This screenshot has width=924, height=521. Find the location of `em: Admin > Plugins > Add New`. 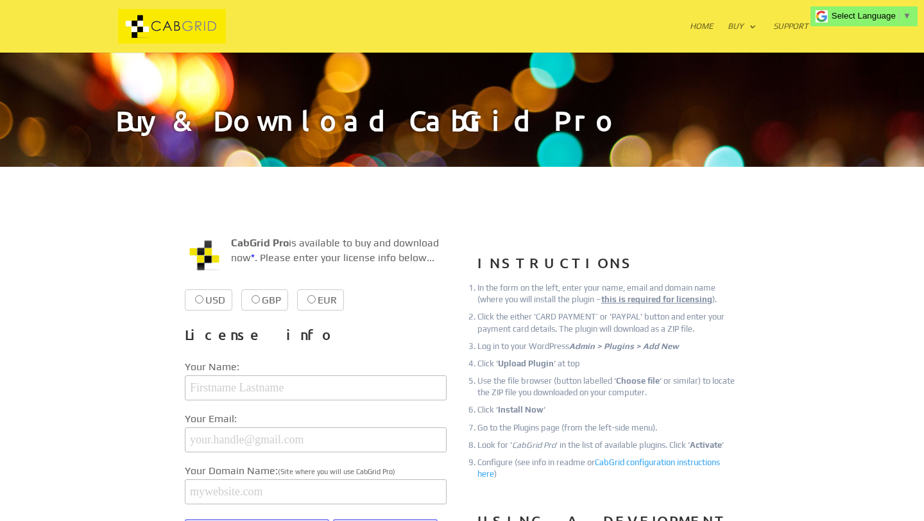

em: Admin > Plugins > Add New is located at coordinates (624, 346).